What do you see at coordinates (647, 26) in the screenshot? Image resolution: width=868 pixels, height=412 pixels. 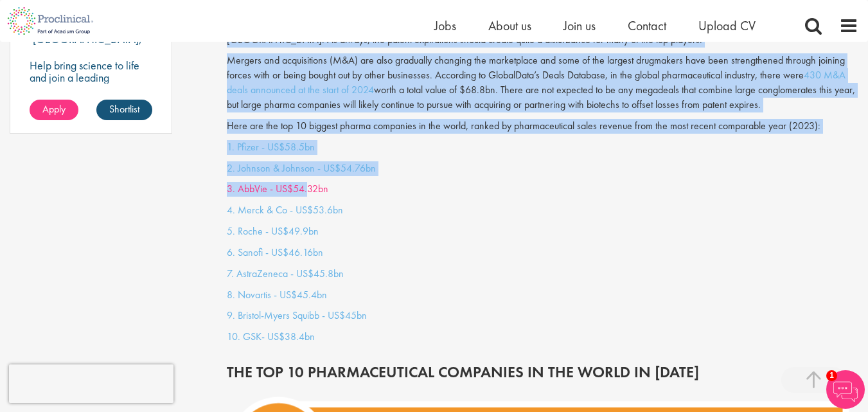 I see `span: Contact` at bounding box center [647, 26].